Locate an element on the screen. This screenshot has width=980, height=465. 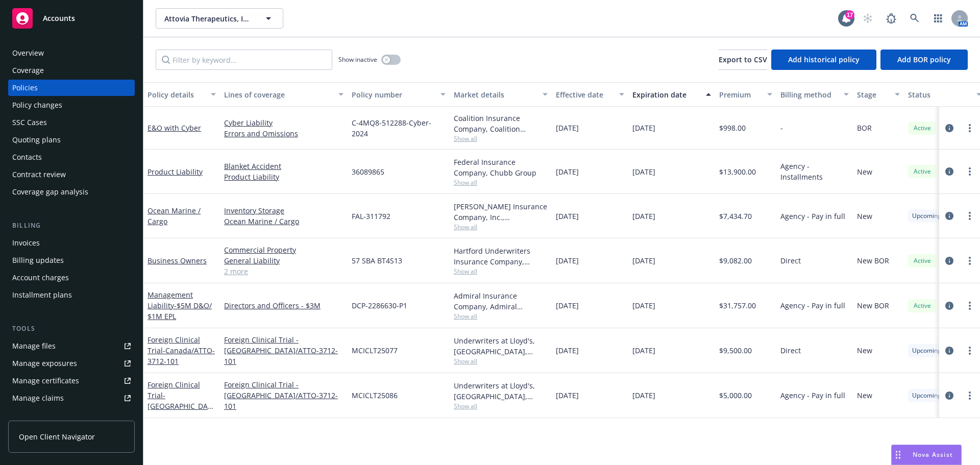
span: Show inactive is located at coordinates (358, 59).